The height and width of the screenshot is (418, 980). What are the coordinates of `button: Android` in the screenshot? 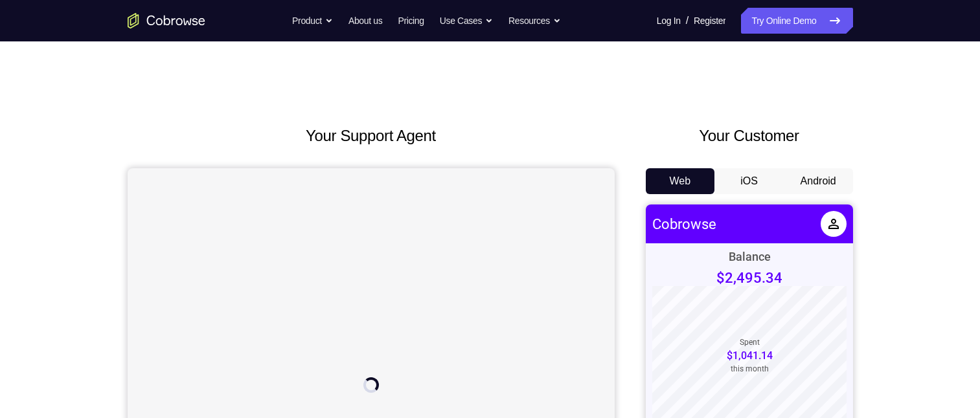 It's located at (818, 181).